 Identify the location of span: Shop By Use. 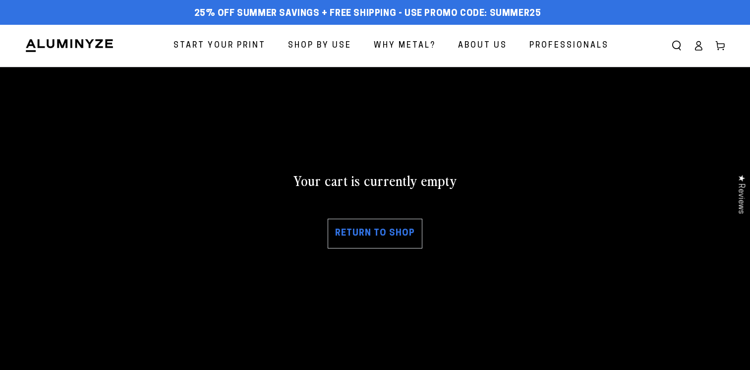
(320, 46).